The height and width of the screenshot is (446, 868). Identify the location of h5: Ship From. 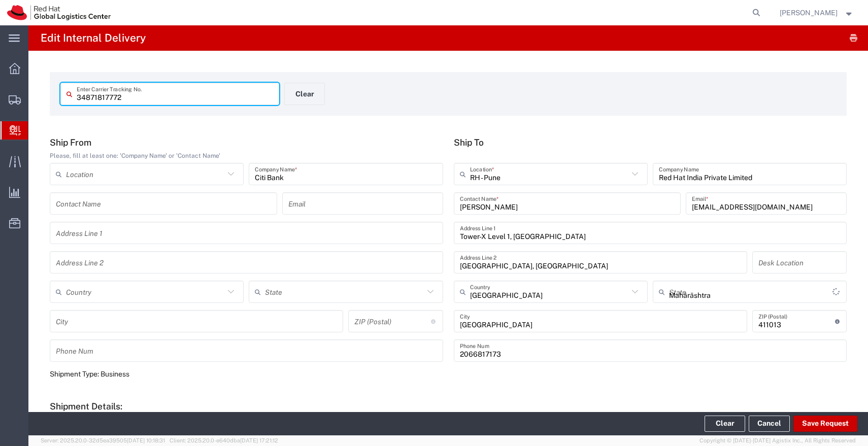
(246, 142).